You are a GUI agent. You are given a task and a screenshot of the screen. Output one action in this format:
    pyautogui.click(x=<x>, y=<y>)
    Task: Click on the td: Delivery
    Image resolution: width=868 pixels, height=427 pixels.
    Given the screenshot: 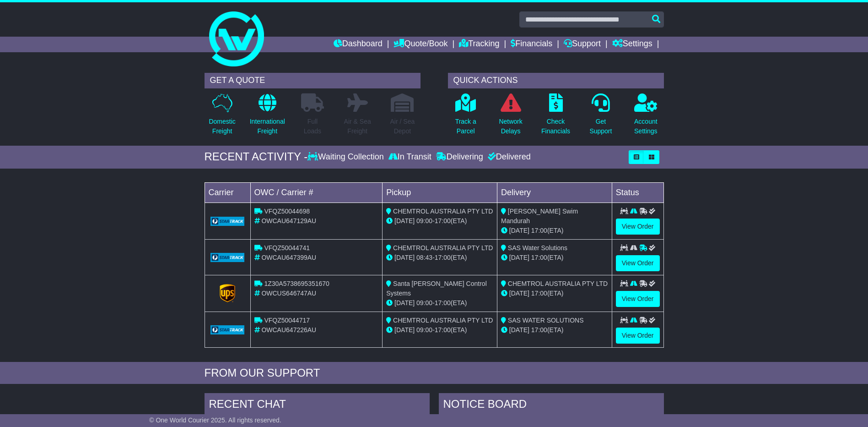 What is the action you would take?
    pyautogui.click(x=554, y=192)
    